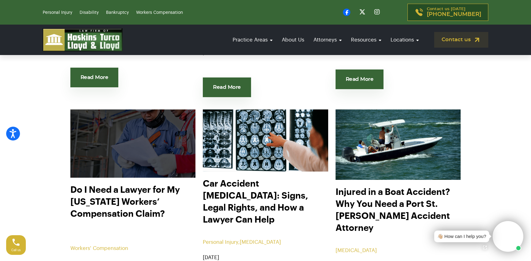 The width and height of the screenshot is (531, 261). Describe the element at coordinates (16, 250) in the screenshot. I see `span: Call us` at that location.